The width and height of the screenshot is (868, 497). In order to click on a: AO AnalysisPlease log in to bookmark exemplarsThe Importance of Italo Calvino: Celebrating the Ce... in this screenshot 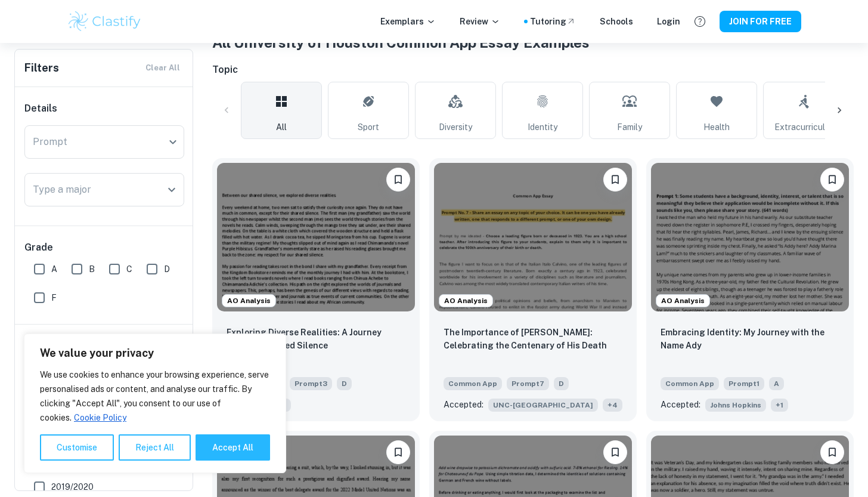, I will do `click(533, 289)`.